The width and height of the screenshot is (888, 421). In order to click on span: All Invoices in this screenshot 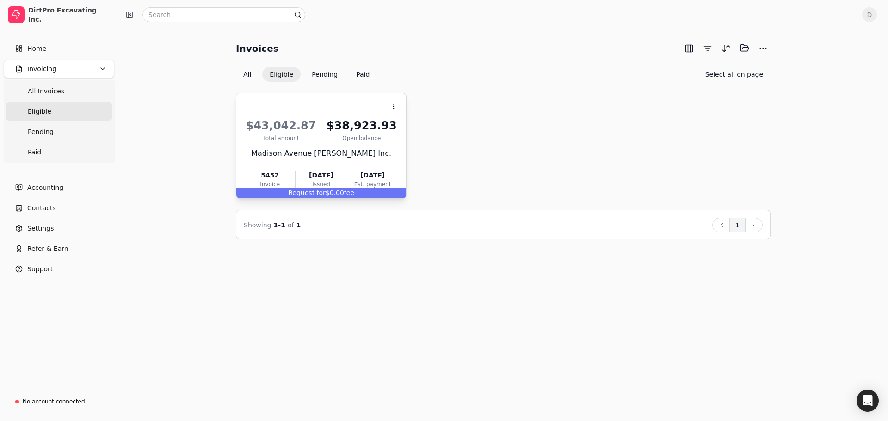, I will do `click(46, 91)`.